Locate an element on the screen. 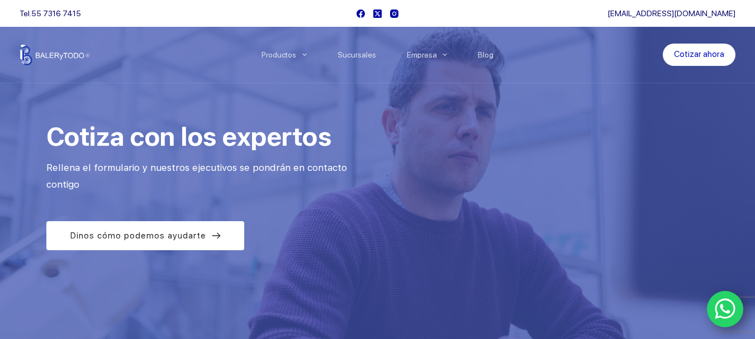 The height and width of the screenshot is (339, 755). a: Instagram is located at coordinates (394, 13).